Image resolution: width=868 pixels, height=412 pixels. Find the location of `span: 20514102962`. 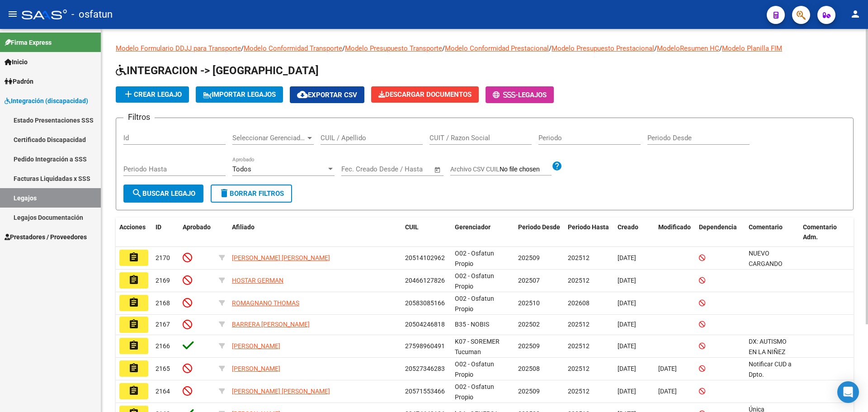

span: 20514102962 is located at coordinates (425, 258).